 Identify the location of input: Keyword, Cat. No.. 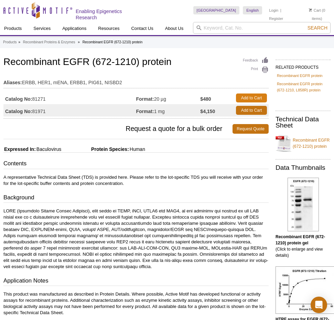
(262, 28).